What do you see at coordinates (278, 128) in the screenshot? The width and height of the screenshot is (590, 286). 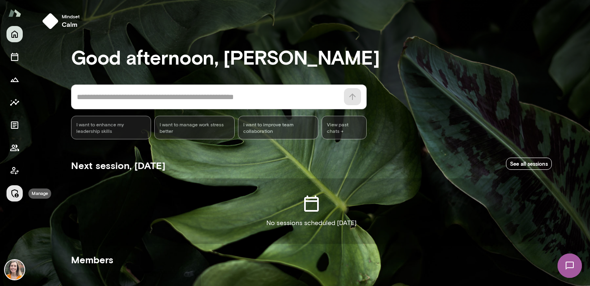 I see `span: I want to improve team collaboration` at bounding box center [278, 128].